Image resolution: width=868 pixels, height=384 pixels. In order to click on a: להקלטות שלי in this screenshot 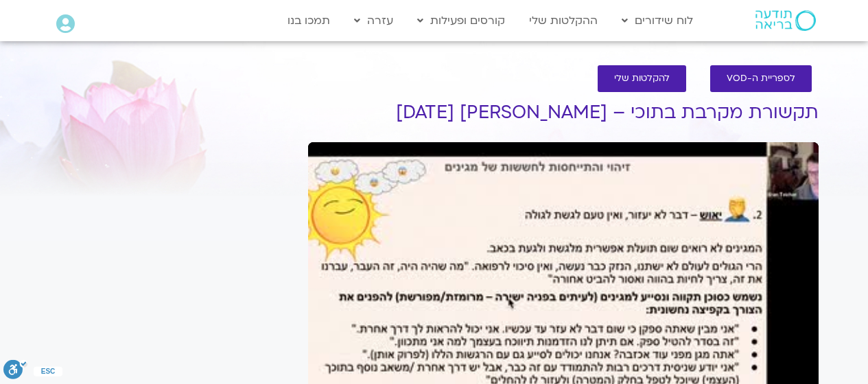, I will do `click(642, 79)`.